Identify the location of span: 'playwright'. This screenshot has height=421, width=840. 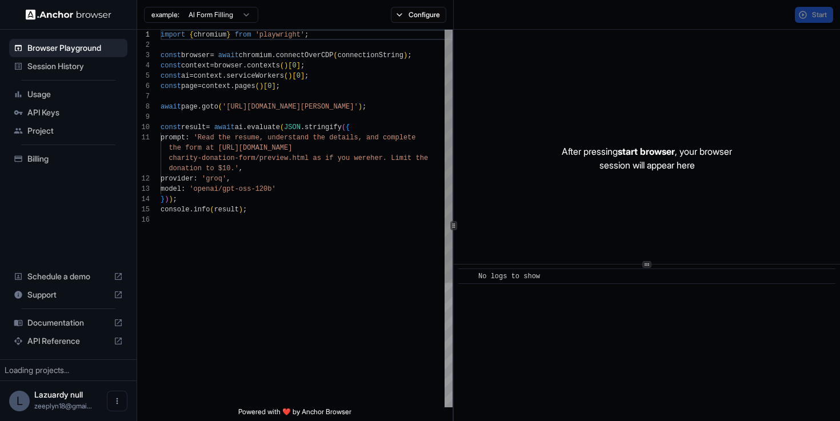
(280, 35).